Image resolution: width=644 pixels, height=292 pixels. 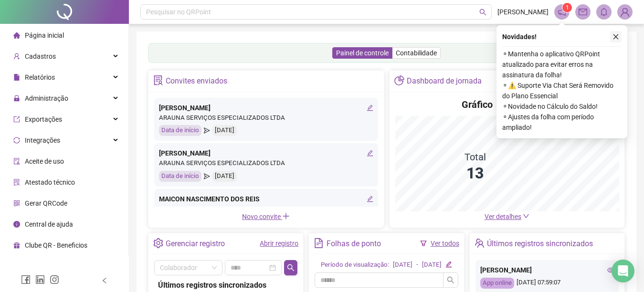 I want to click on span: setting, so click(x=158, y=242).